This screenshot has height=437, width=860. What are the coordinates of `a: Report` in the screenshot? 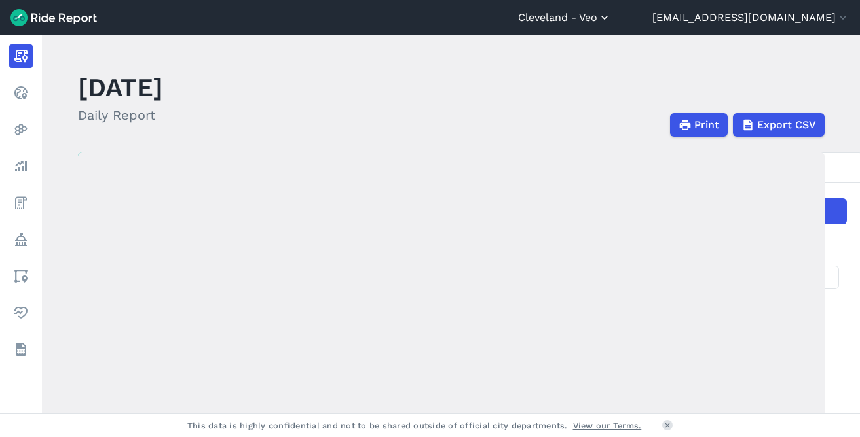 It's located at (21, 56).